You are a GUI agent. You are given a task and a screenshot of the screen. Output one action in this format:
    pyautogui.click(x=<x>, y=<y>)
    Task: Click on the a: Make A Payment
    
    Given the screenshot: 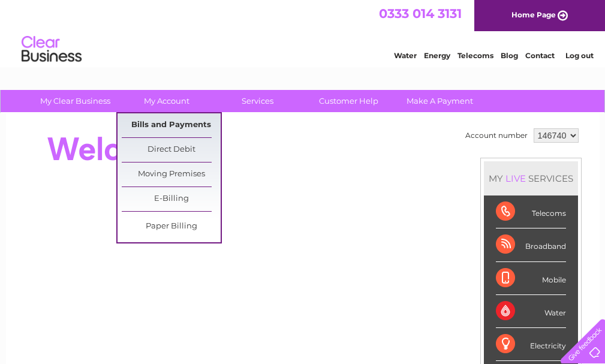 What is the action you would take?
    pyautogui.click(x=440, y=101)
    